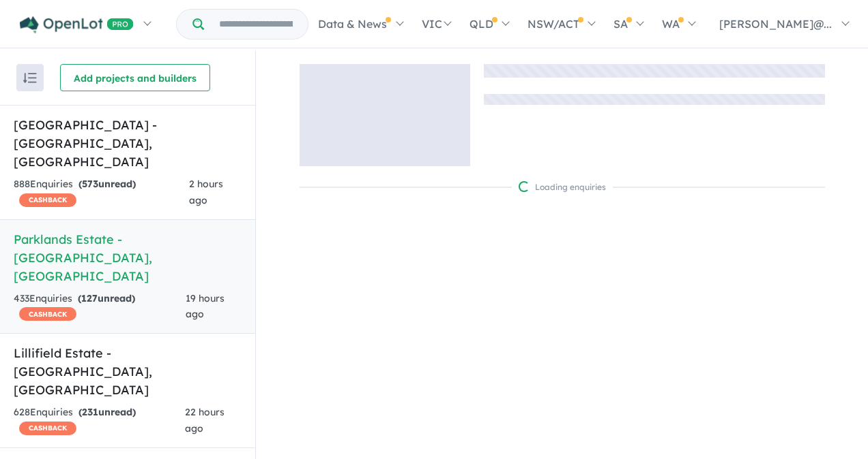 Image resolution: width=868 pixels, height=459 pixels. Describe the element at coordinates (135, 78) in the screenshot. I see `button: Add projects and builders` at that location.